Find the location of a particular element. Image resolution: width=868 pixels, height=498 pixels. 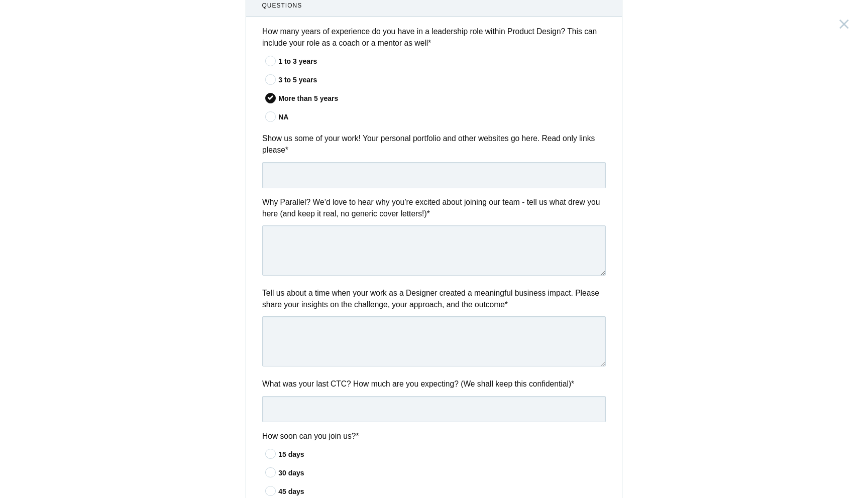

div: 15 days is located at coordinates (442, 455).